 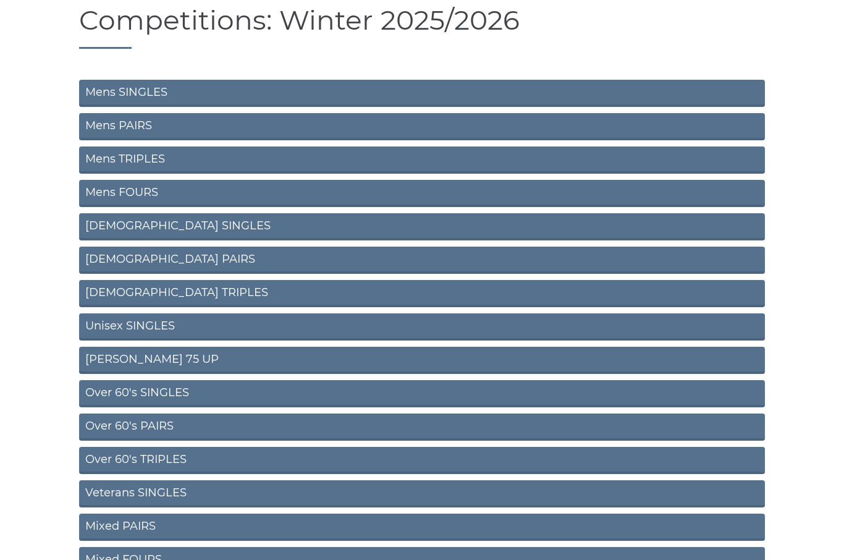 I want to click on a: Veterans SINGLES, so click(x=422, y=494).